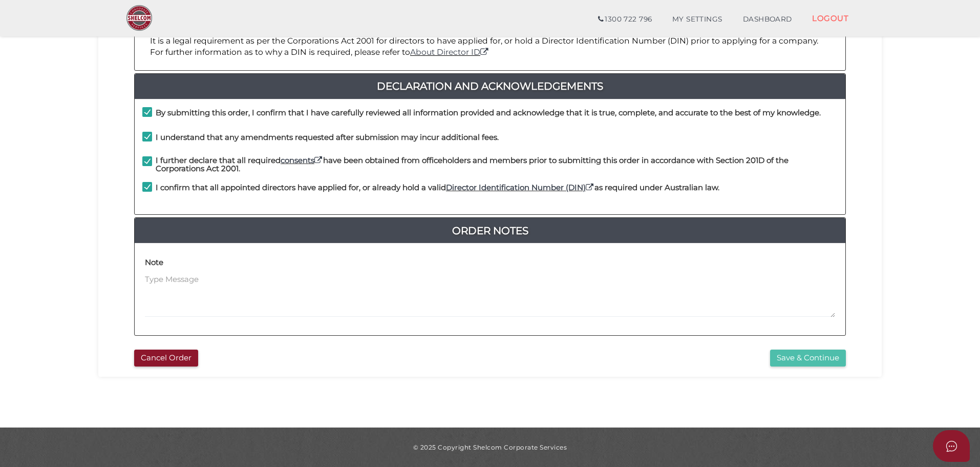 This screenshot has height=467, width=980. I want to click on h4: I understand that any amendments requested after submission may incur additional fees., so click(327, 138).